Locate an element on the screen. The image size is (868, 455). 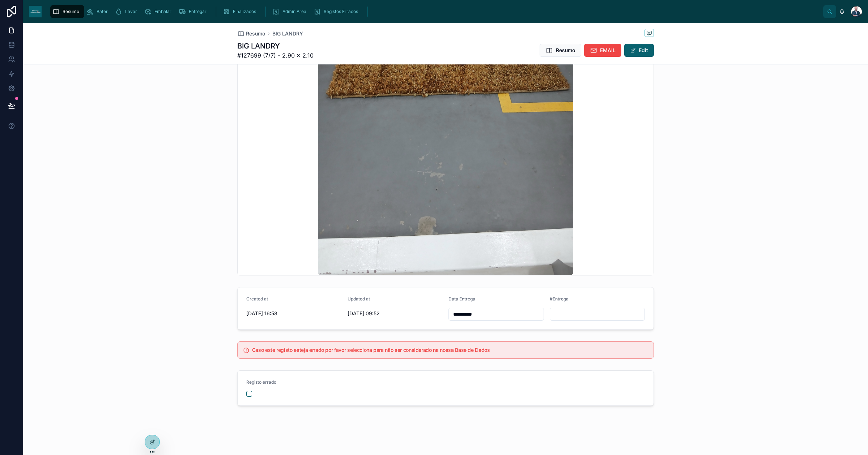
span: Admin Area is located at coordinates (294, 11).